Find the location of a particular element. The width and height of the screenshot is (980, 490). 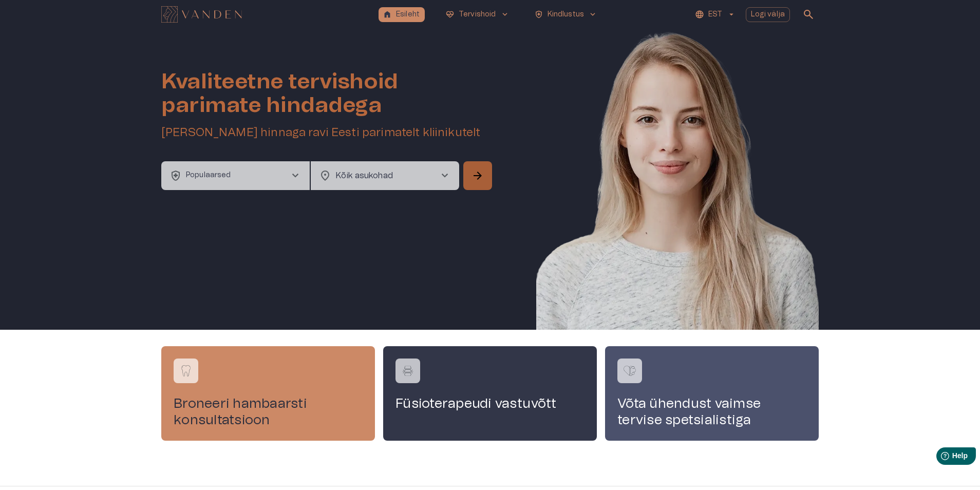

img: Broneeri hambaarsti konsultatsioon logo is located at coordinates (186, 371).